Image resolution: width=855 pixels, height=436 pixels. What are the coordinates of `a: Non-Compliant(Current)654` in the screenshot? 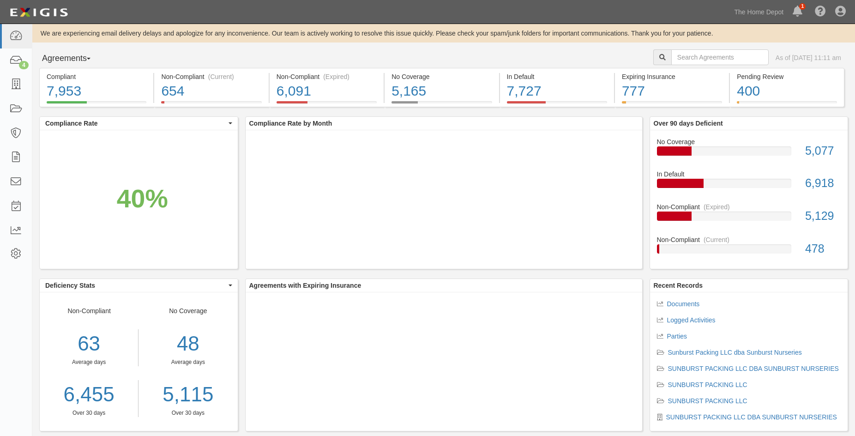 It's located at (211, 105).